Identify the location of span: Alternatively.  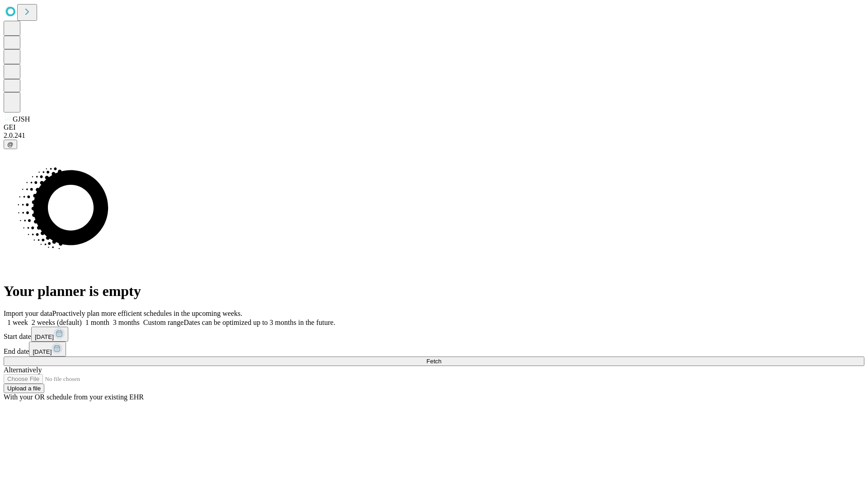
(23, 369).